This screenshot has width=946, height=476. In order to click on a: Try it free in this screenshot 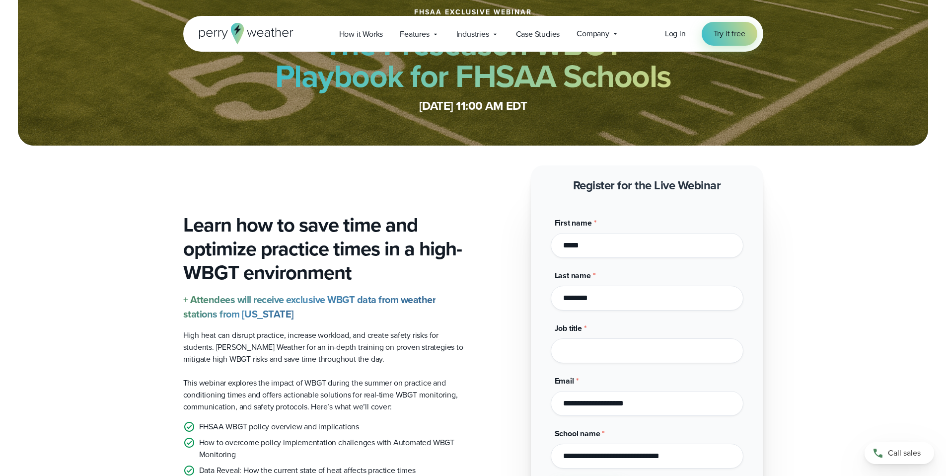, I will do `click(729, 34)`.